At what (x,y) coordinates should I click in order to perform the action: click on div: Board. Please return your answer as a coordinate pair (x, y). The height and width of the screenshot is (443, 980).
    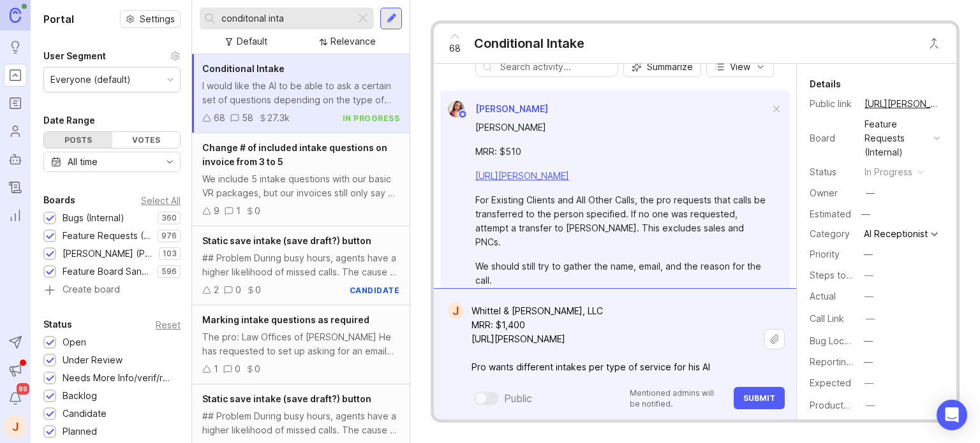
    Looking at the image, I should click on (832, 138).